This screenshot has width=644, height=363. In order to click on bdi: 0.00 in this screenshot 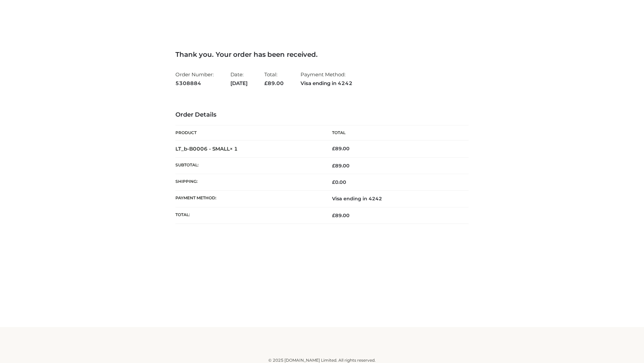, I will do `click(339, 182)`.